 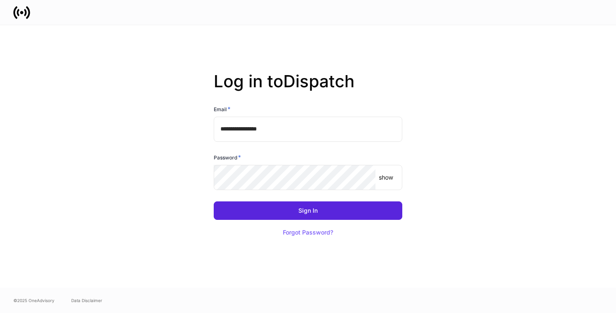 What do you see at coordinates (308, 210) in the screenshot?
I see `button: Sign In` at bounding box center [308, 210].